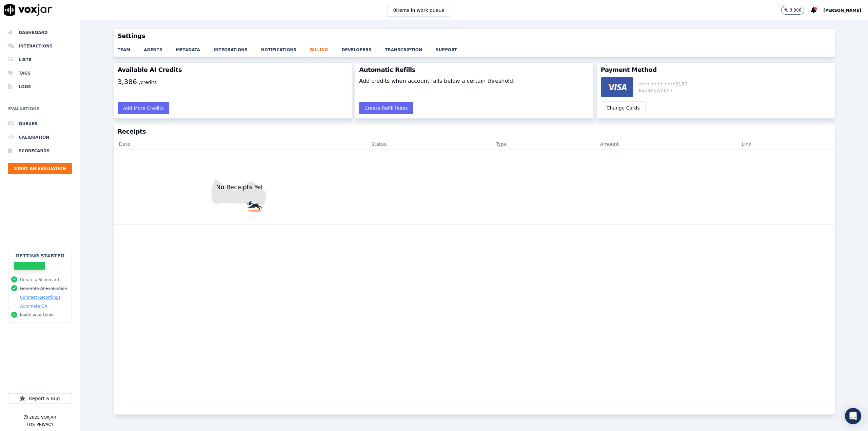 The image size is (868, 431). Describe the element at coordinates (664, 91) in the screenshot. I see `div: Expires 7/2027` at that location.